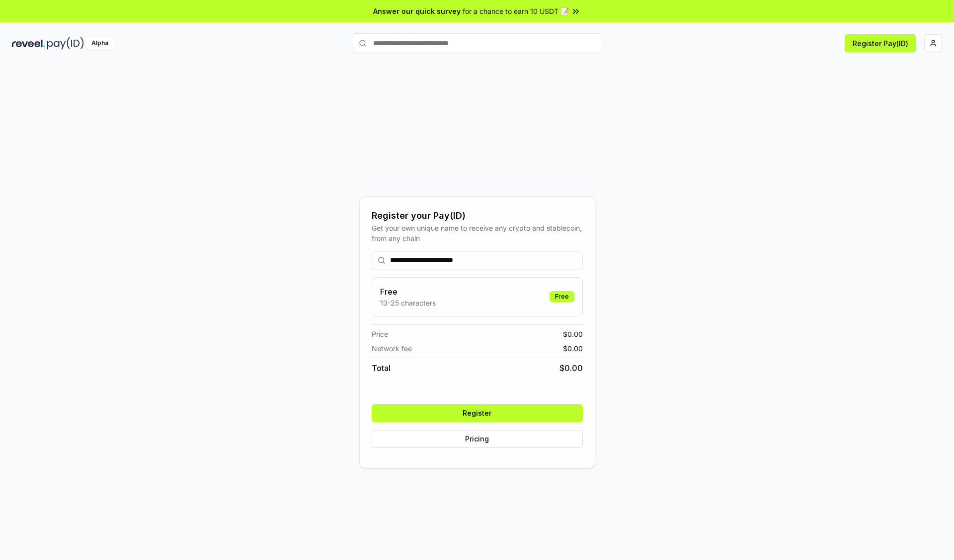  I want to click on div: Get your own unique name to receive any crypto and stablecoin, from any chain, so click(477, 233).